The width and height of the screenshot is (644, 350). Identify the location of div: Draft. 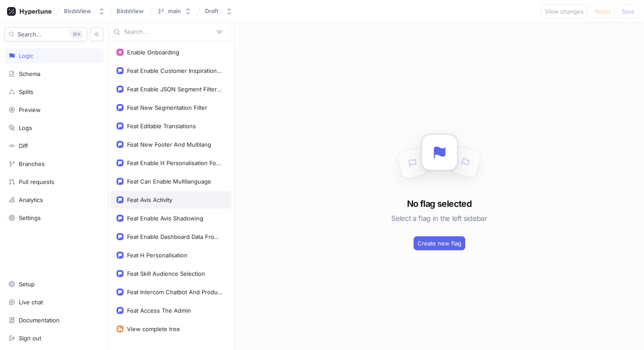
(211, 11).